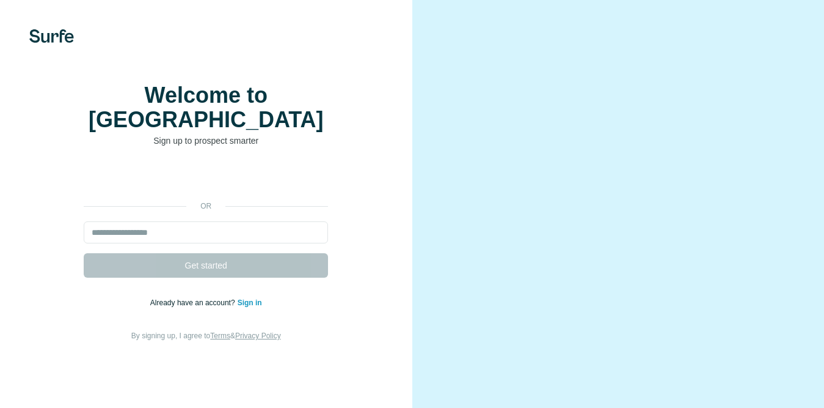  I want to click on span: Already have an account?, so click(194, 303).